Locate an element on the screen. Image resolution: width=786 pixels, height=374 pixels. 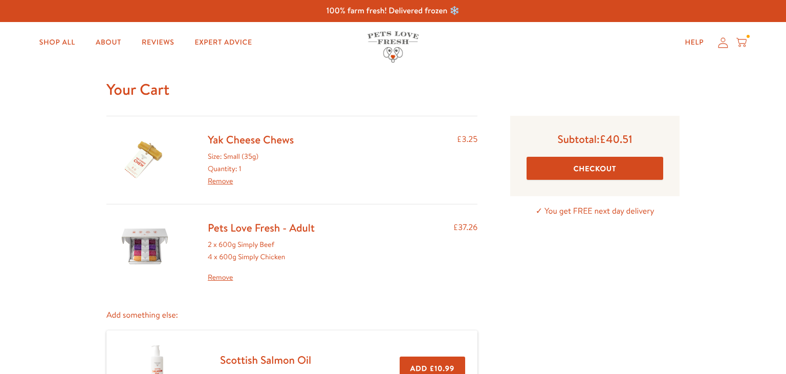
a: About is located at coordinates (108, 42).